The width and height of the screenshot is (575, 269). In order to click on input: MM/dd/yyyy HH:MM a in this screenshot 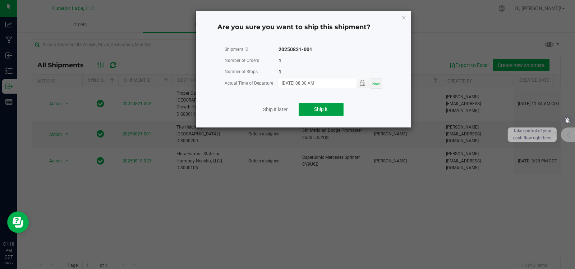, I will do `click(314, 83)`.